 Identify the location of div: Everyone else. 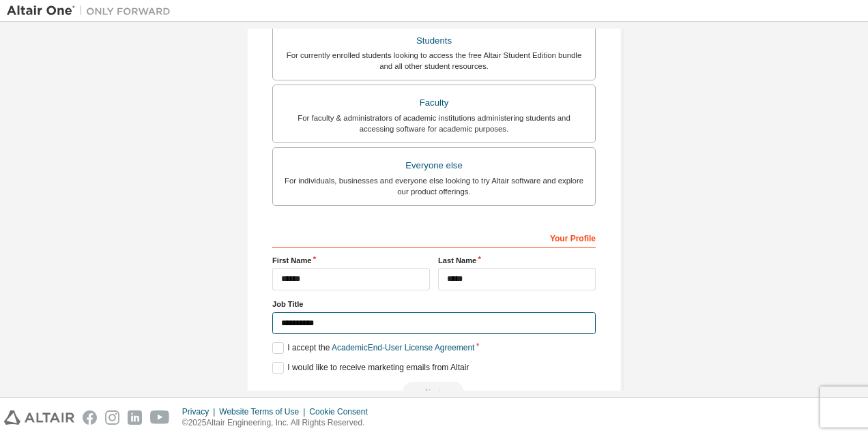
(434, 165).